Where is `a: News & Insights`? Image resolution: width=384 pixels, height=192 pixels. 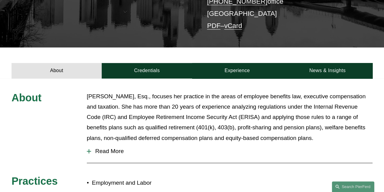
a: News & Insights is located at coordinates (327, 70).